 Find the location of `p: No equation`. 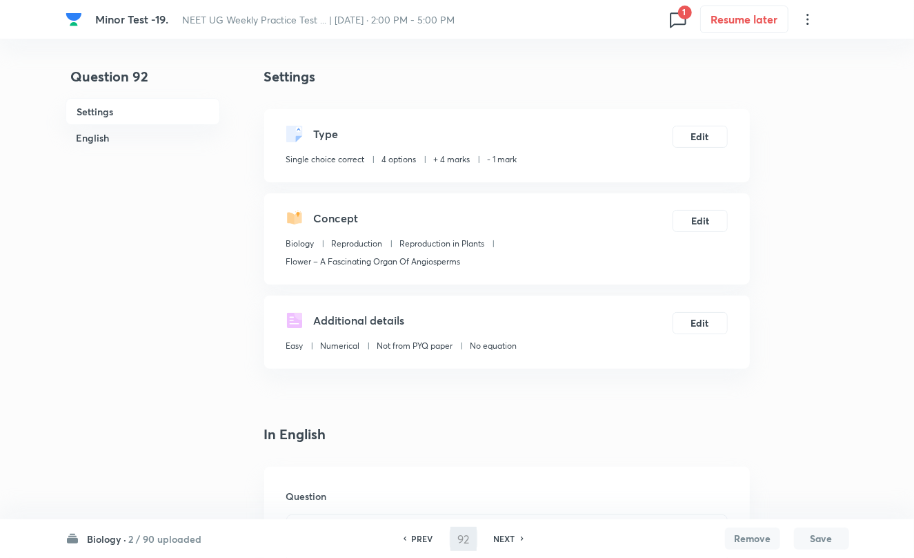

p: No equation is located at coordinates (494, 346).